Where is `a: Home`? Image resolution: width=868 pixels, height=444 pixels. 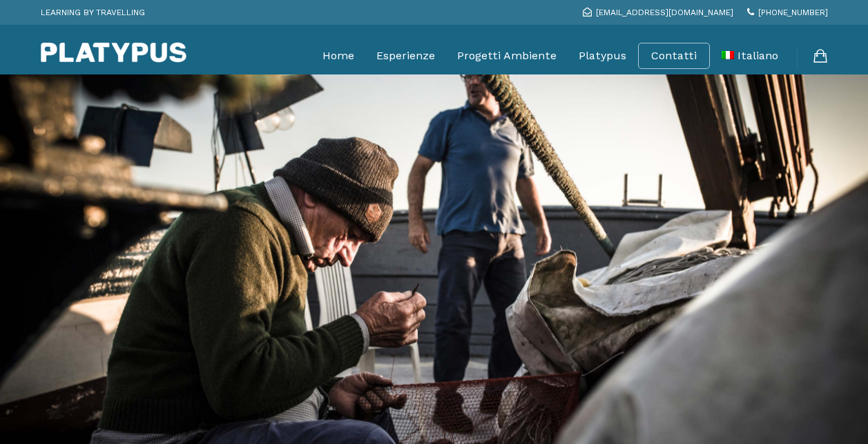 a: Home is located at coordinates (338, 56).